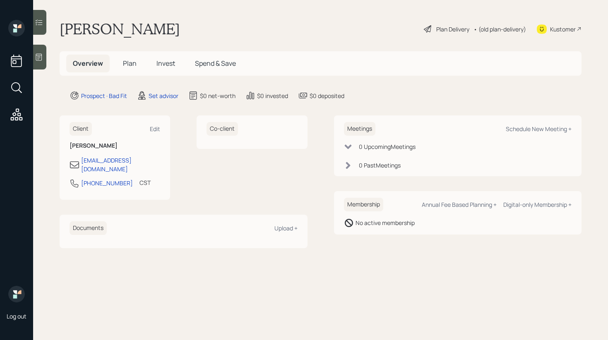 This screenshot has height=340, width=608. What do you see at coordinates (286, 228) in the screenshot?
I see `div: Upload +` at bounding box center [286, 228].